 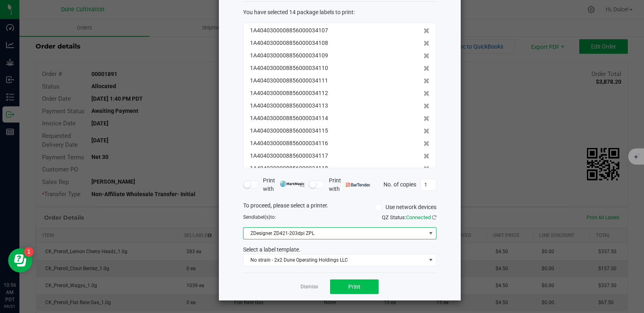 I want to click on div: Select a label template., so click(x=340, y=249).